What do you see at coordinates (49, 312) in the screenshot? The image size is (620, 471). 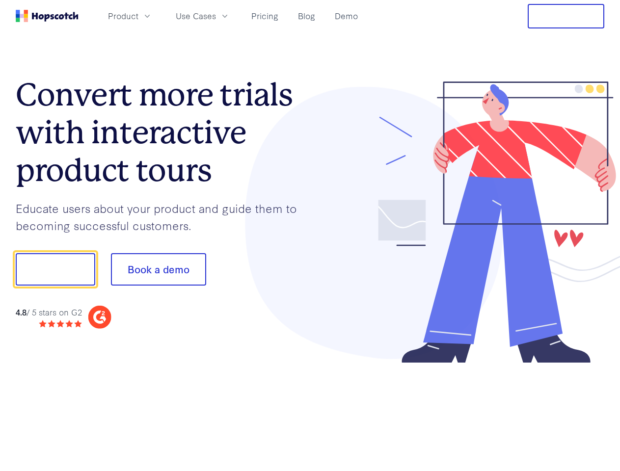 I see `div: / 5 stars on G2` at bounding box center [49, 312].